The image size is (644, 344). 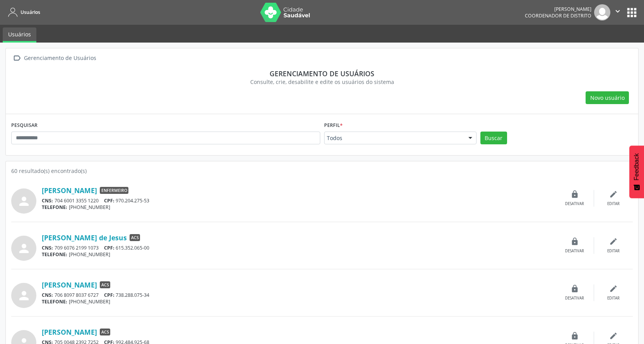 I want to click on div: 60 resultado(s) encontrado(s), so click(x=322, y=170).